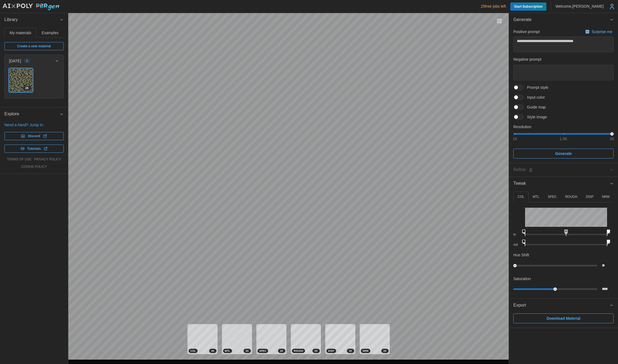  What do you see at coordinates (564, 305) in the screenshot?
I see `button: Export` at bounding box center [564, 305].